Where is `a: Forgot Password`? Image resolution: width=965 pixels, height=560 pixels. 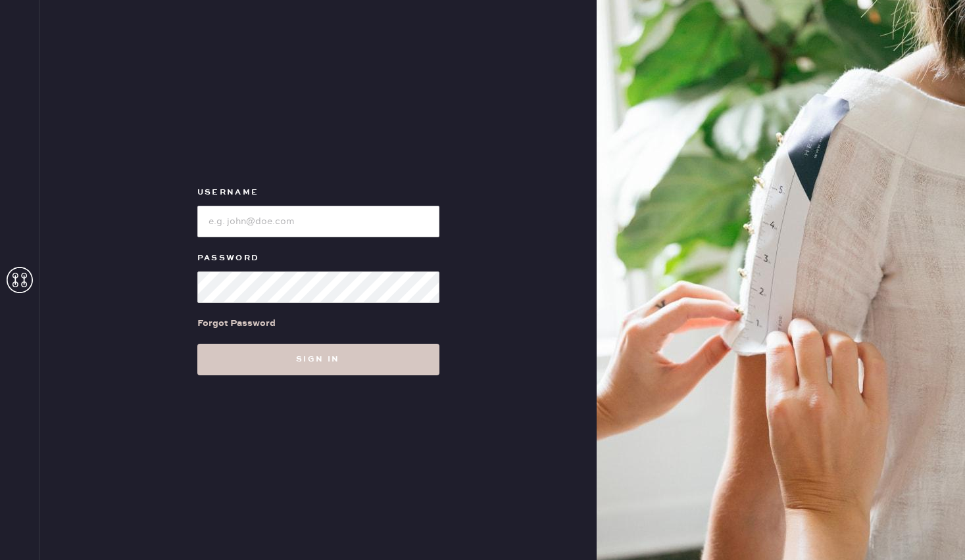 a: Forgot Password is located at coordinates (236, 324).